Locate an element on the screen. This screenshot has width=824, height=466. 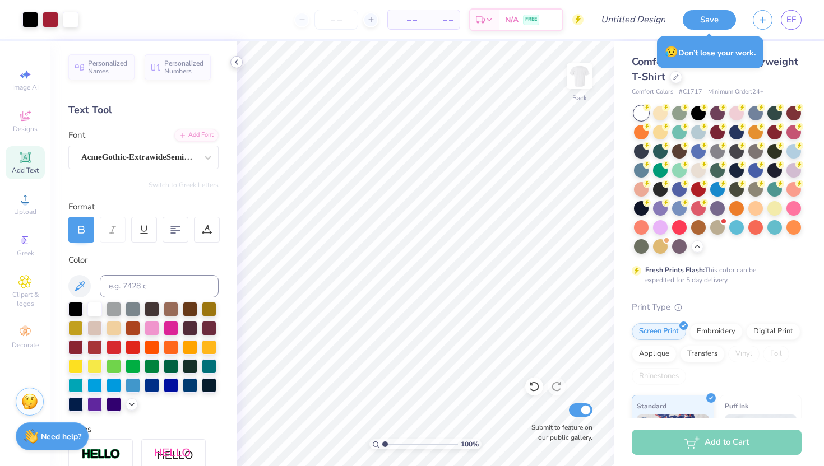
div: Vinyl is located at coordinates (744, 354).